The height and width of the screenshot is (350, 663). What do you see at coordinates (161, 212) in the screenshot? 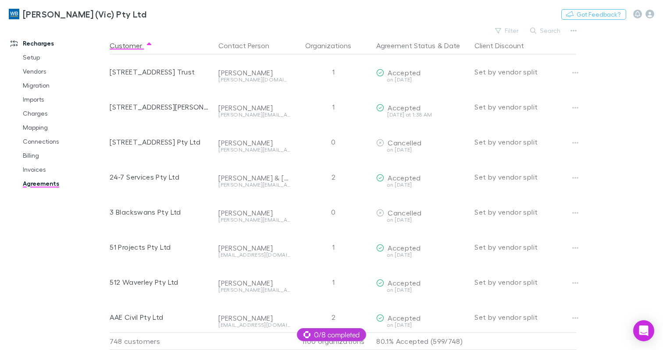
I see `div: 3 Blackswans Pty Ltd` at bounding box center [161, 212].